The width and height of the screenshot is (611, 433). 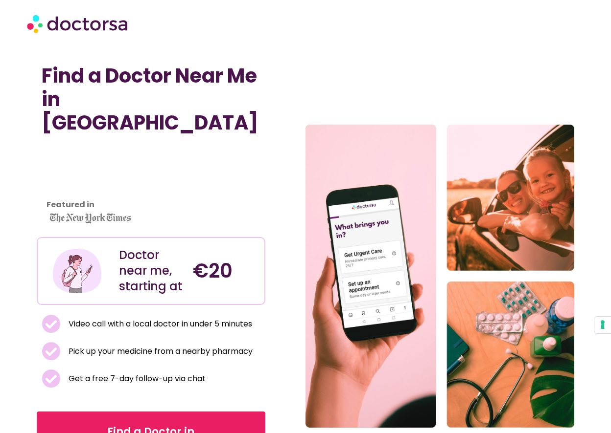 I want to click on img: Doctor Near Me in Nantes, so click(x=439, y=276).